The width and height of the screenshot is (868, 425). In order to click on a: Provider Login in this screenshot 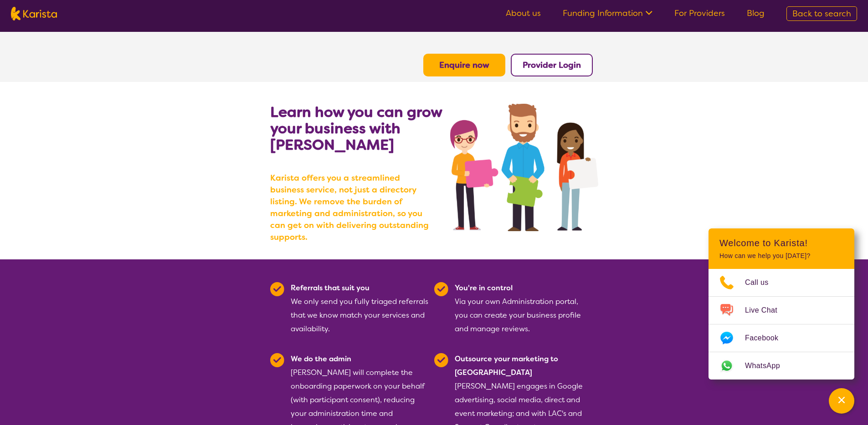, I will do `click(552, 65)`.